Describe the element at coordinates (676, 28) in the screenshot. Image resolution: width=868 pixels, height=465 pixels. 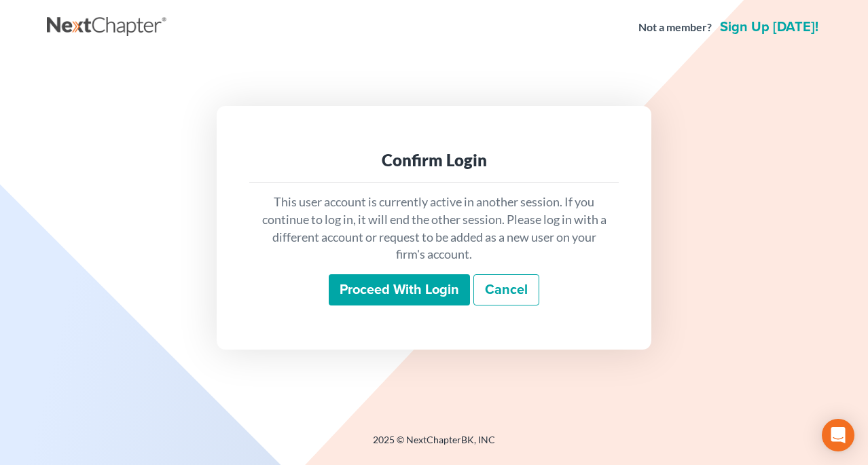
I see `strong: Not a member?` at that location.